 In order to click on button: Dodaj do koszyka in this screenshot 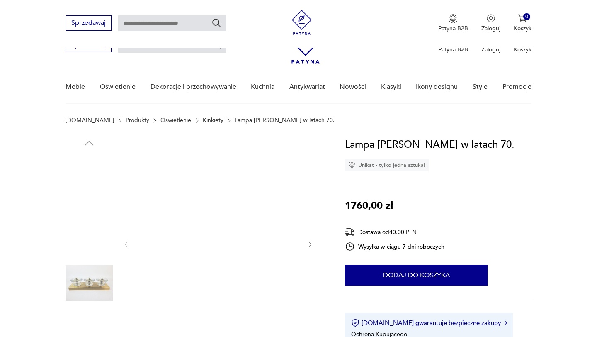, I will do `click(416, 275)`.